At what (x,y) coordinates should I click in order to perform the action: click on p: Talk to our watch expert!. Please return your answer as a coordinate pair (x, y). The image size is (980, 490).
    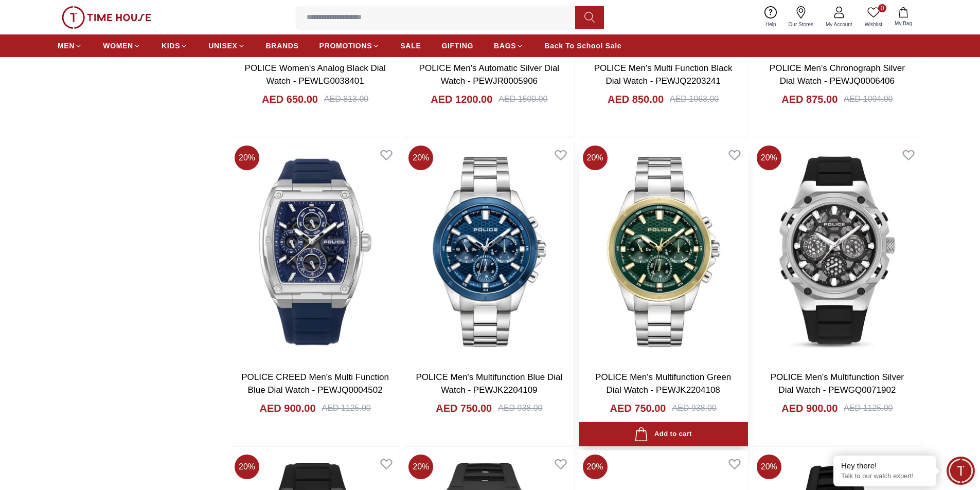
    Looking at the image, I should click on (884, 476).